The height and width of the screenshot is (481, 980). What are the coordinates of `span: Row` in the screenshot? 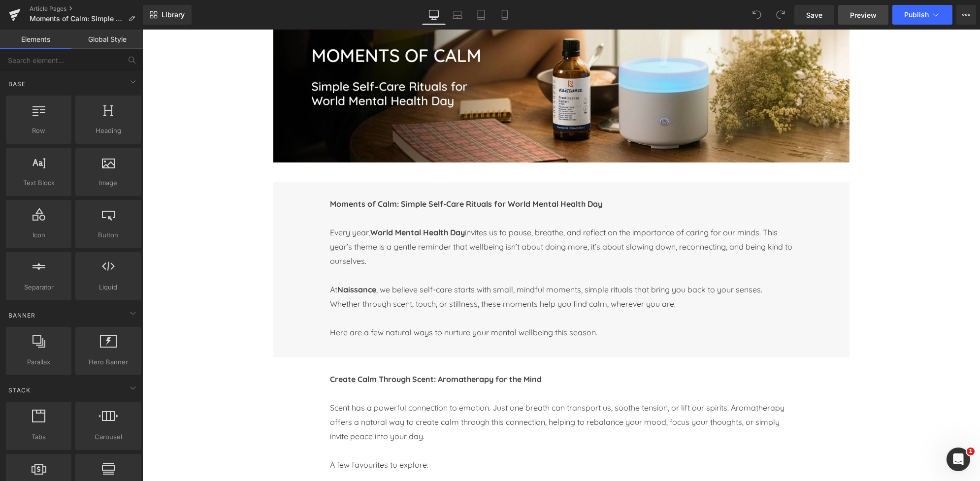 It's located at (38, 131).